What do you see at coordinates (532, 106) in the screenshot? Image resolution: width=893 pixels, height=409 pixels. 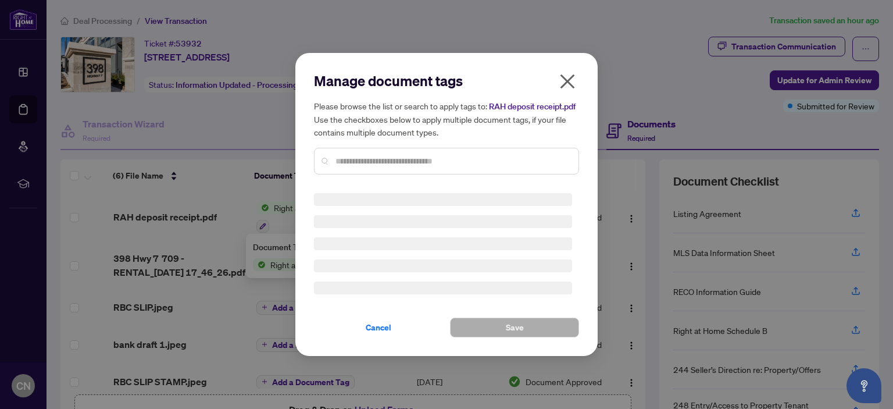 I see `span: RAH deposit receipt.pdf` at bounding box center [532, 106].